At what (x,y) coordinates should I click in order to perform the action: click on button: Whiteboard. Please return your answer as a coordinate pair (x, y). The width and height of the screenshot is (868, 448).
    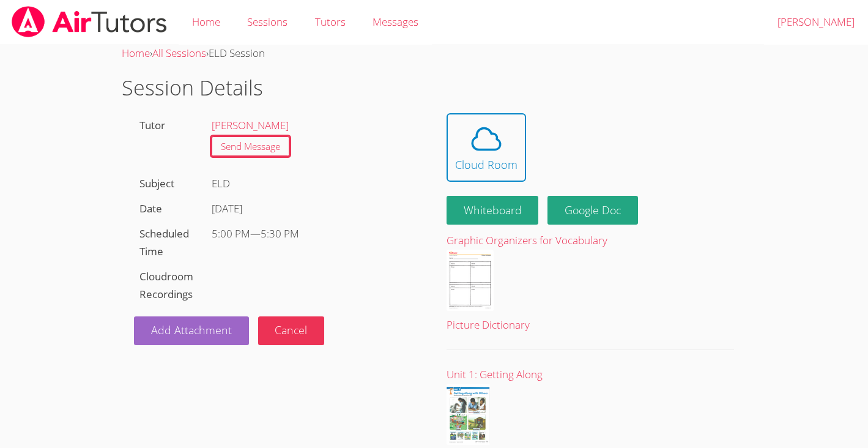
    Looking at the image, I should click on (492, 210).